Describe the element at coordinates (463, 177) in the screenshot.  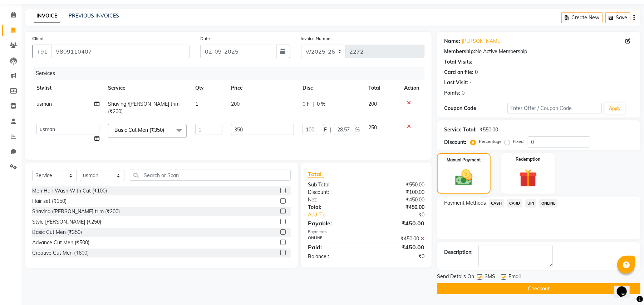
I see `img: _cash.svg` at that location.